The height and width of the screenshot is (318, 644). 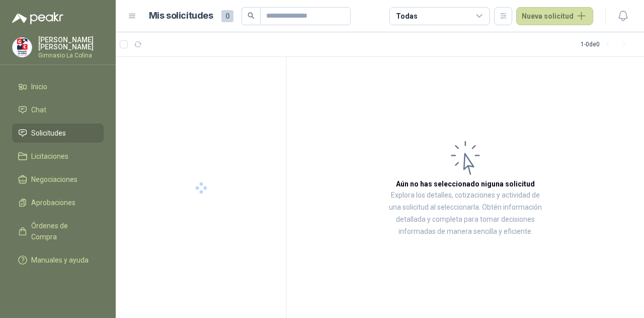 What do you see at coordinates (181, 16) in the screenshot?
I see `h1: Mis solicitudes` at bounding box center [181, 16].